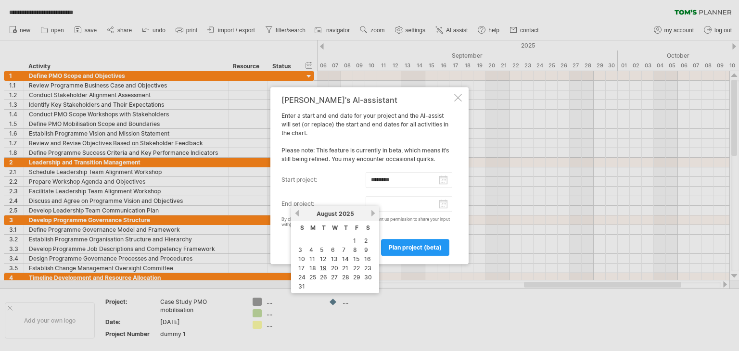 This screenshot has height=351, width=739. Describe the element at coordinates (301, 286) in the screenshot. I see `a: 31` at that location.